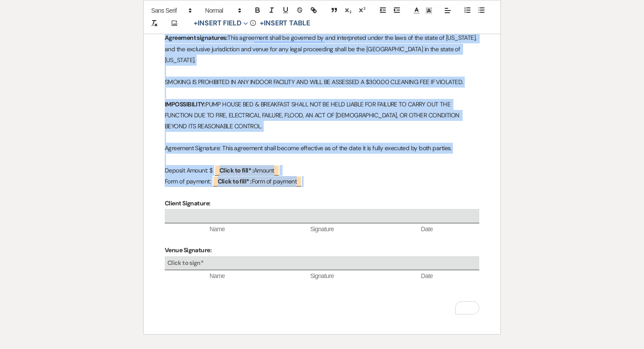 The image size is (644, 349). I want to click on p: Form of payment:, so click(322, 181).